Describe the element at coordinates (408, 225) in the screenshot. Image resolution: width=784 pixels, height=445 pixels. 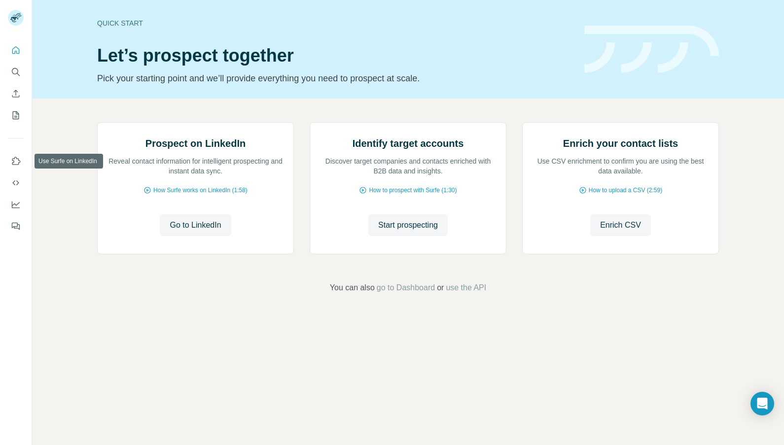
I see `button: Start prospecting` at that location.